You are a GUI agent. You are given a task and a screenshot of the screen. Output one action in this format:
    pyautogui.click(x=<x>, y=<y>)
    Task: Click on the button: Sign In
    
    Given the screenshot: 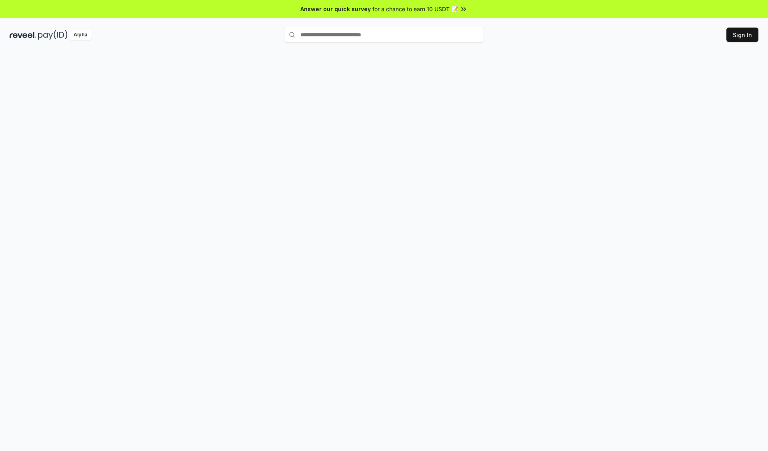 What is the action you would take?
    pyautogui.click(x=742, y=35)
    